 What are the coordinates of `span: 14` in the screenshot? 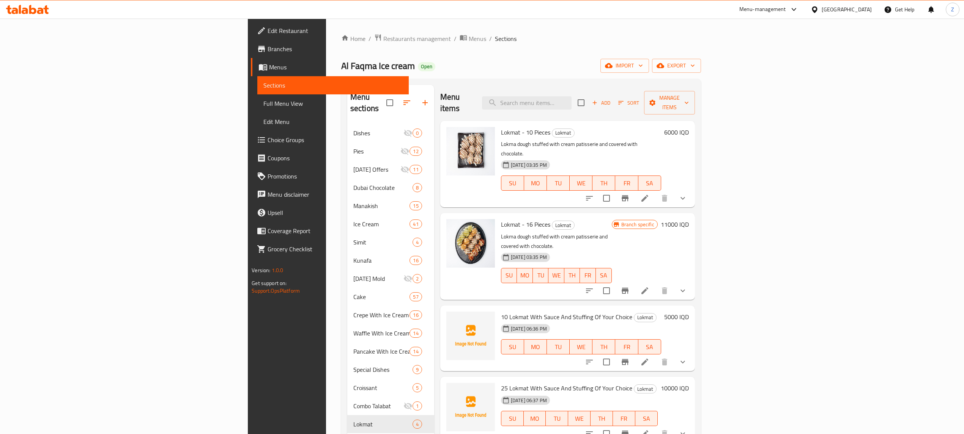 It's located at (415, 333).